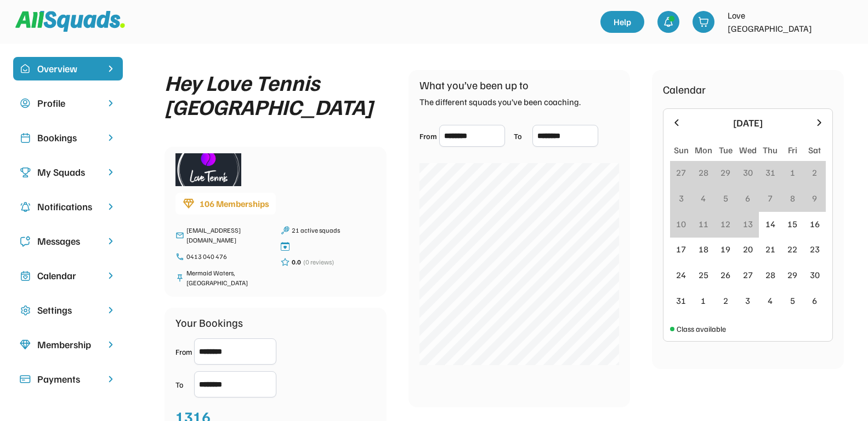 This screenshot has height=421, width=868. What do you see at coordinates (747, 249) in the screenshot?
I see `div: 20` at bounding box center [747, 249].